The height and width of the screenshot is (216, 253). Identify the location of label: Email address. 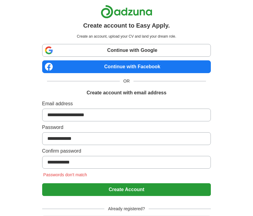
(126, 104).